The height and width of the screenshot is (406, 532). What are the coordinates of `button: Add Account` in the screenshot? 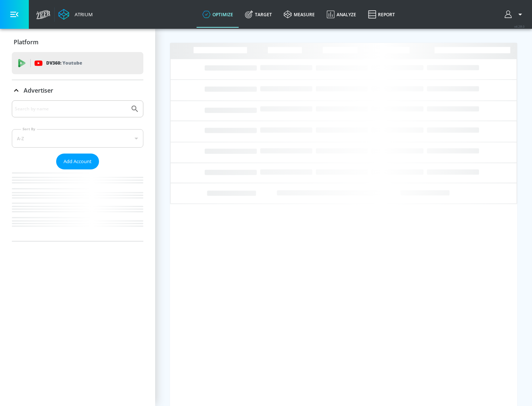 It's located at (78, 161).